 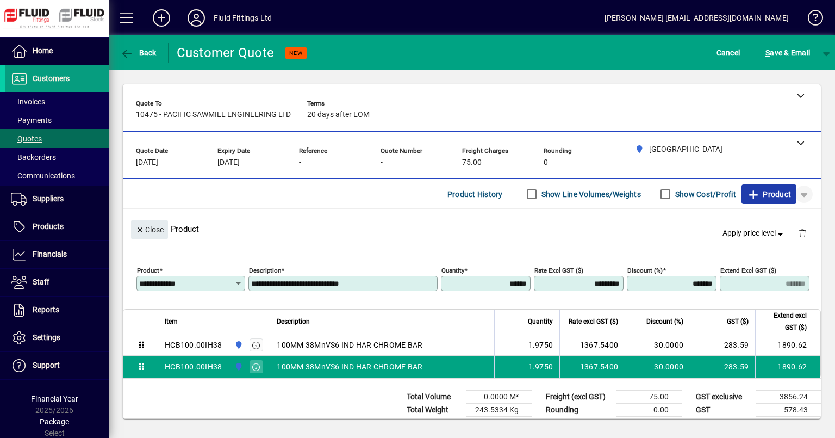 I want to click on button: Product History, so click(x=475, y=194).